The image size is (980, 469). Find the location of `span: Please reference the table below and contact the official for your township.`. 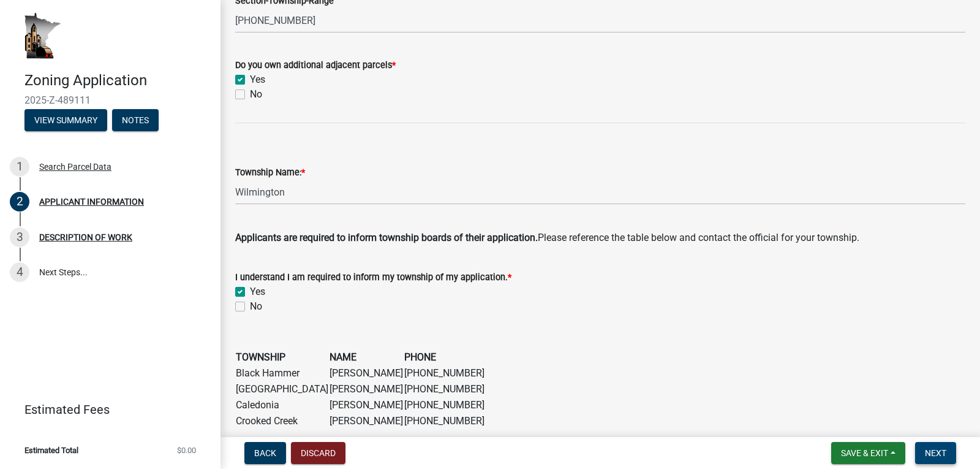

span: Please reference the table below and contact the official for your township. is located at coordinates (699, 237).